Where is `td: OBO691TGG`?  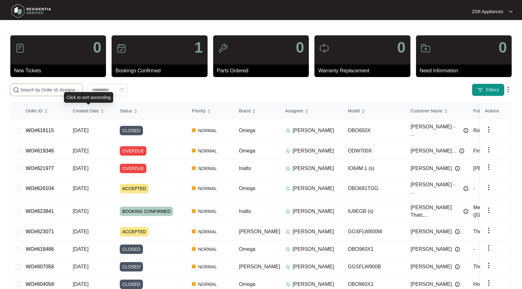
td: OBO691TGG is located at coordinates (374, 189).